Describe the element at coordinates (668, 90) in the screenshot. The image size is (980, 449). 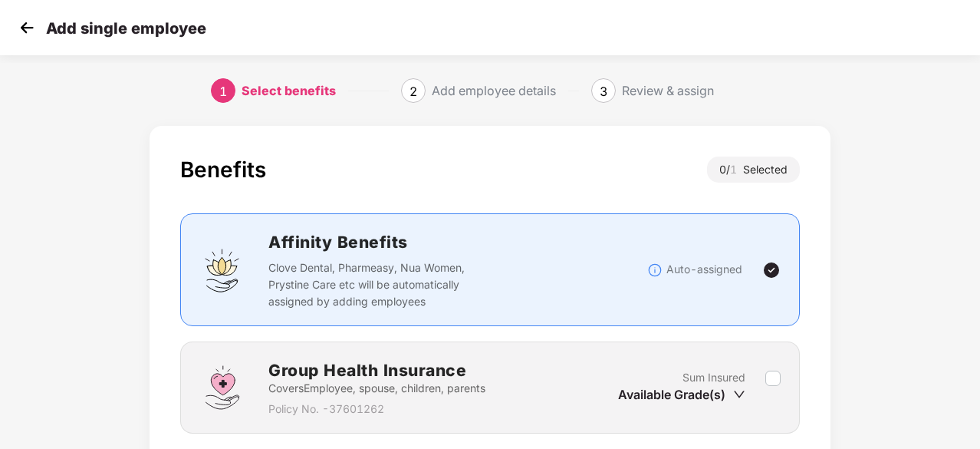
I see `div: Review & assign` at that location.